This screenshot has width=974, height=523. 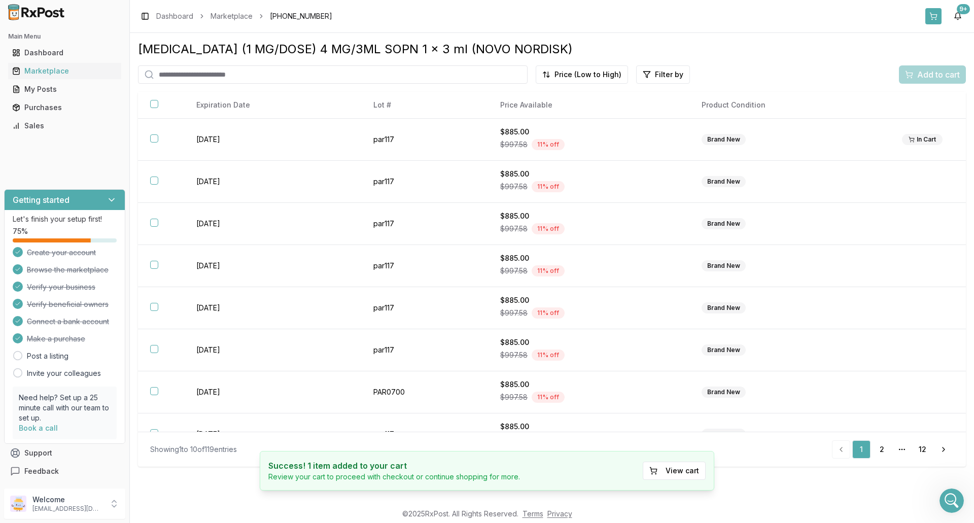 I want to click on div: Sales, so click(x=64, y=126).